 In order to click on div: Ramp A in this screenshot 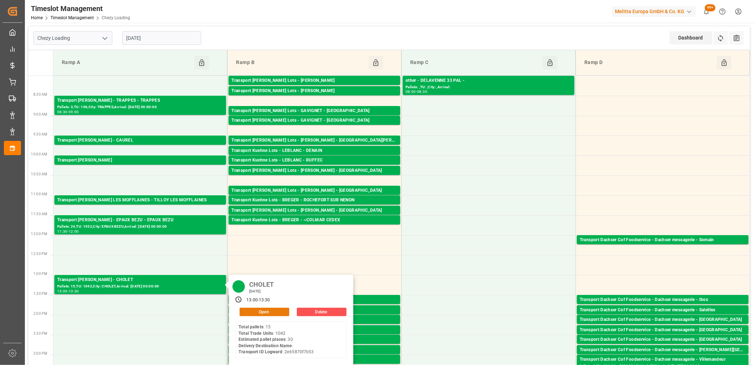, I will do `click(127, 63)`.